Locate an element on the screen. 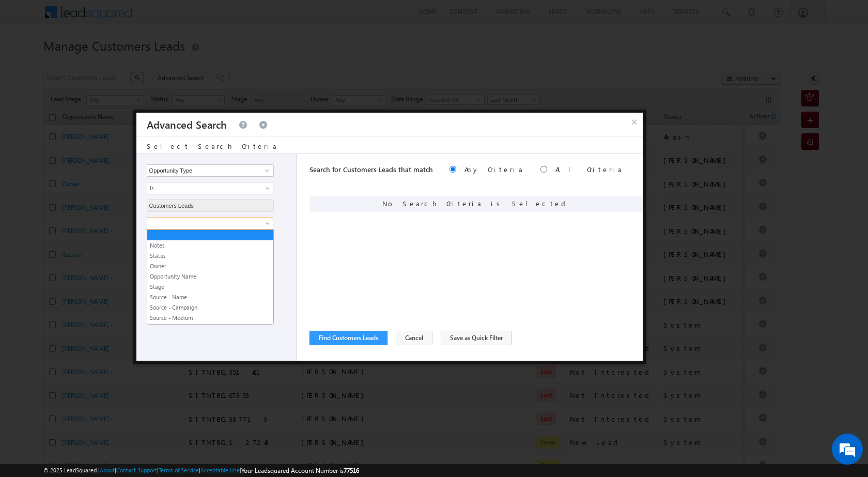 The image size is (868, 477). button: Cancel is located at coordinates (414, 338).